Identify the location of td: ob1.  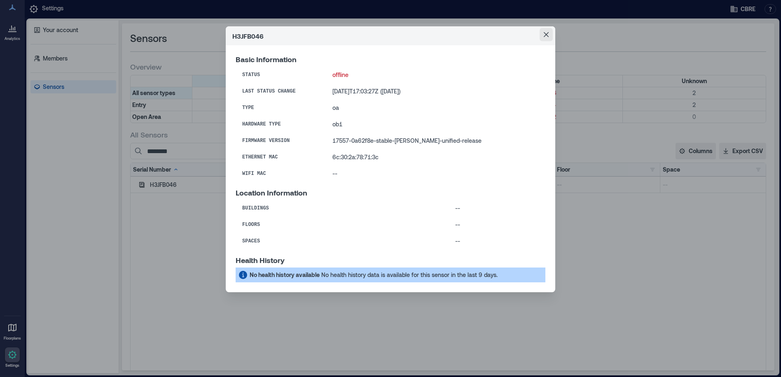
(435, 124).